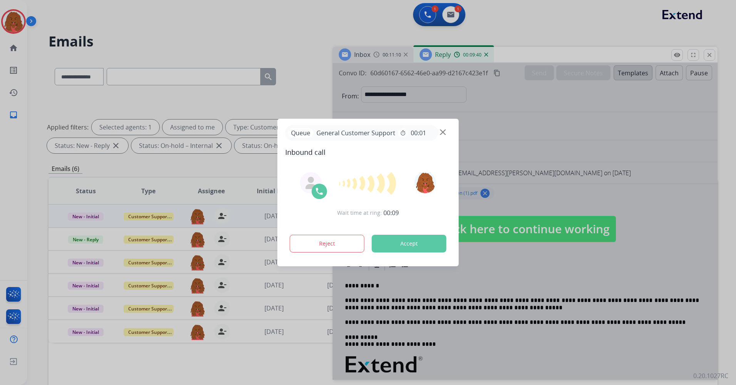  I want to click on img: close-button, so click(442, 132).